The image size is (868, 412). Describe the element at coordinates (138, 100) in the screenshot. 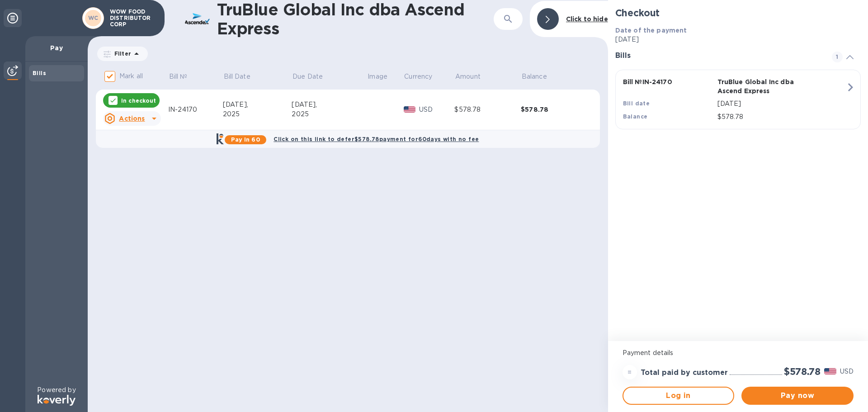

I see `p: In checkout` at that location.